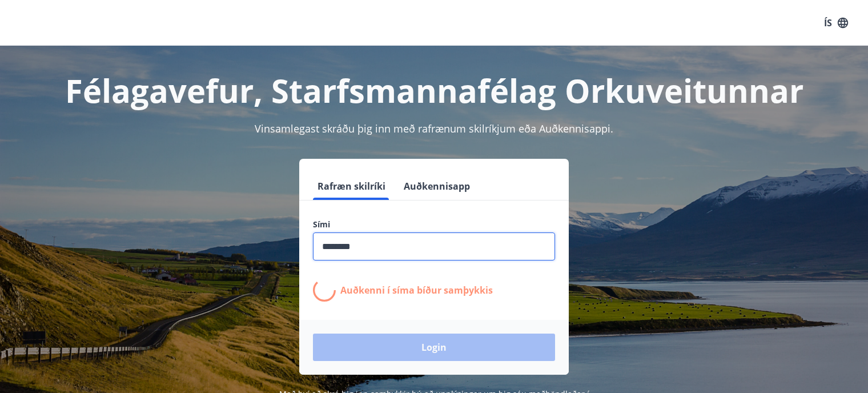 The width and height of the screenshot is (868, 393). Describe the element at coordinates (836, 23) in the screenshot. I see `button: ÍS` at that location.